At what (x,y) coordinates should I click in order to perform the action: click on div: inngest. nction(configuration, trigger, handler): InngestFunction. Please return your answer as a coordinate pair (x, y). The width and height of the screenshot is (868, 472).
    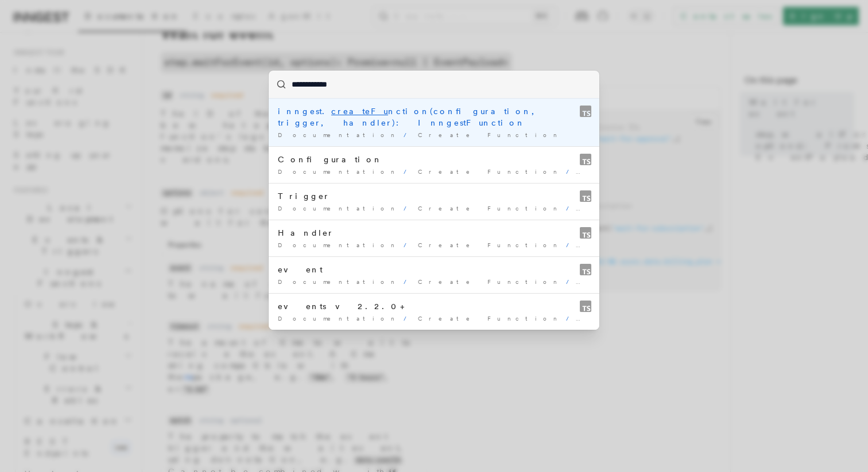
    Looking at the image, I should click on (434, 117).